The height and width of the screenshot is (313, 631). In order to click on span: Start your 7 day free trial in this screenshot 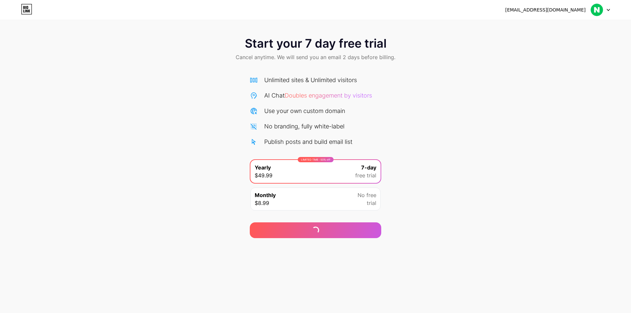, I will do `click(316, 43)`.